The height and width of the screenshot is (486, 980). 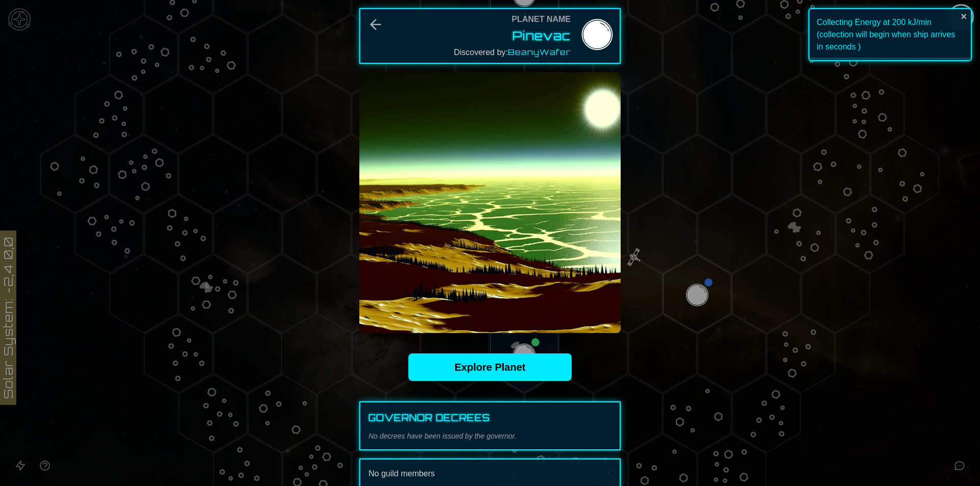 I want to click on img: Planet Pinevac, so click(x=490, y=202).